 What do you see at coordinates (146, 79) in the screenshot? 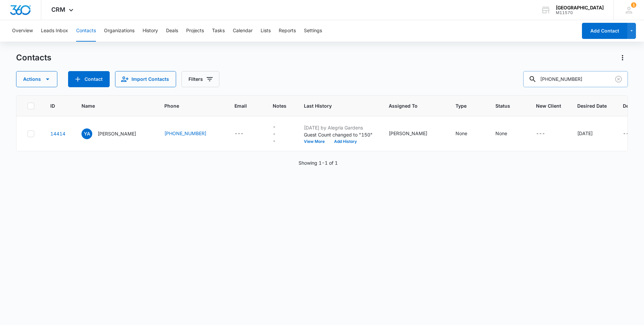
I see `button: Import Contacts` at bounding box center [146, 79].